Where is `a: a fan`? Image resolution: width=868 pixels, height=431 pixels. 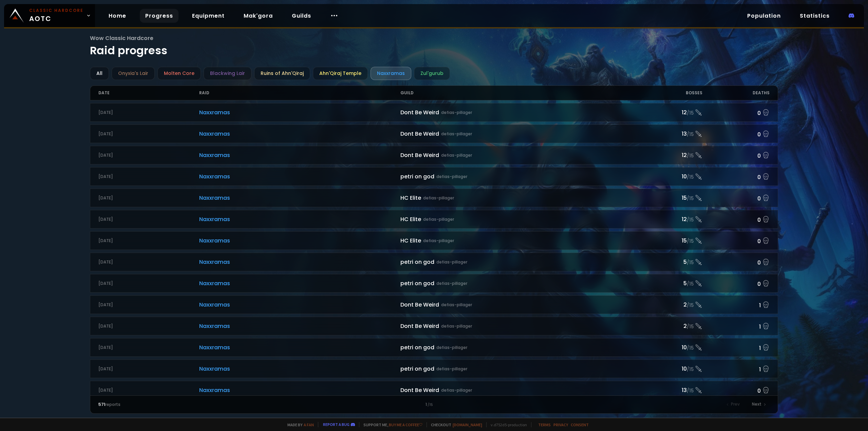
a: a fan is located at coordinates (309, 425).